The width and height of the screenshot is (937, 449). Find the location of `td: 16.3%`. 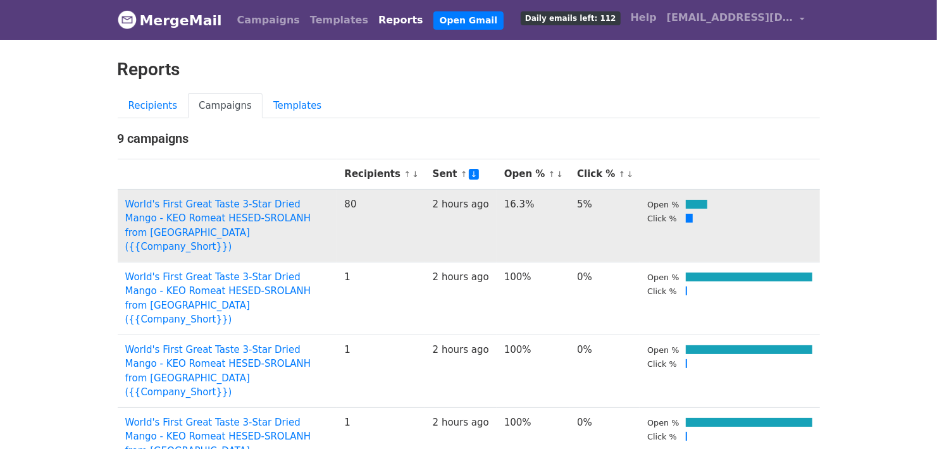

td: 16.3% is located at coordinates (533, 225).